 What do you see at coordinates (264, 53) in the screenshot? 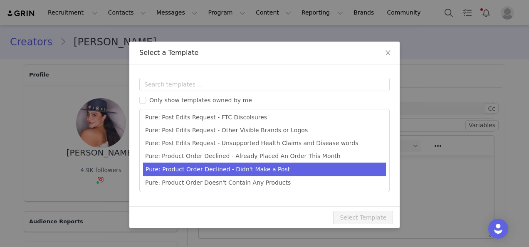
I see `div: Select a Template` at bounding box center [264, 53].